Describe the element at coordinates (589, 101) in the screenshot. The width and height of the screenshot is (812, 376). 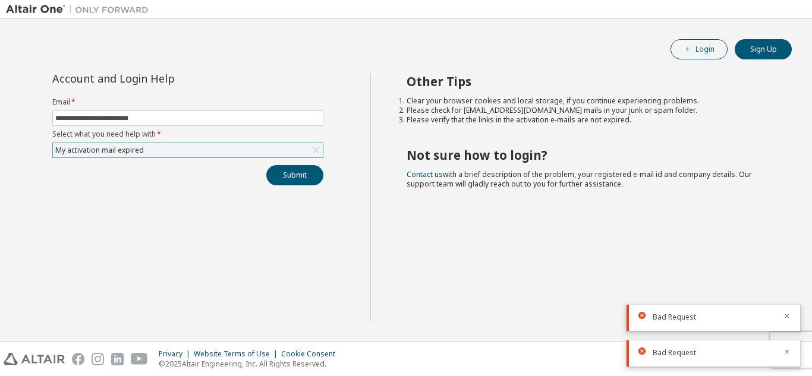
I see `li: Clear your browser cookies and local storage, if you continue experiencing problems.` at that location.